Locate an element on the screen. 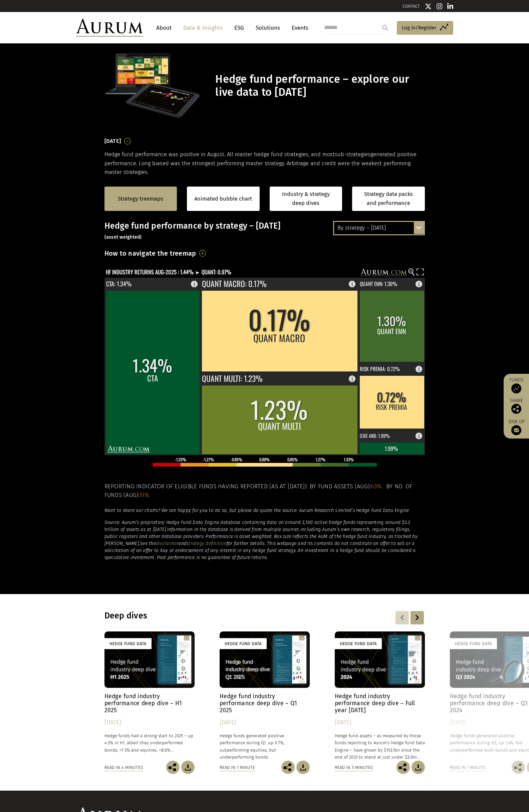 The width and height of the screenshot is (529, 812). img: Linkedin icon is located at coordinates (450, 7).